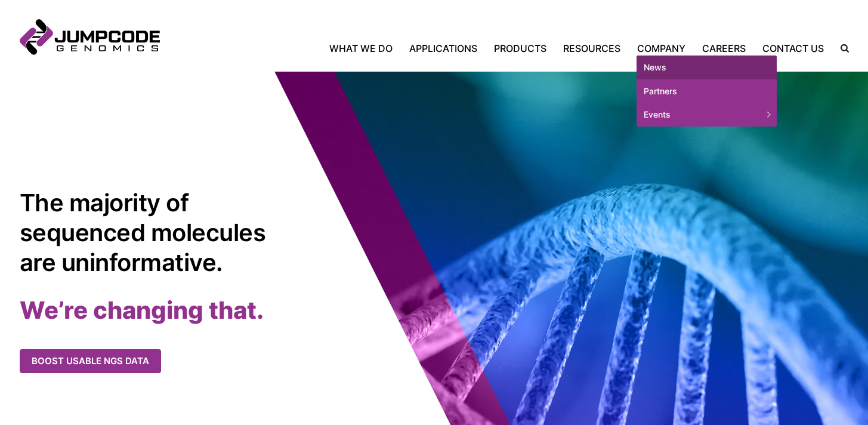 Image resolution: width=868 pixels, height=425 pixels. What do you see at coordinates (793, 48) in the screenshot?
I see `a: Contact Us` at bounding box center [793, 48].